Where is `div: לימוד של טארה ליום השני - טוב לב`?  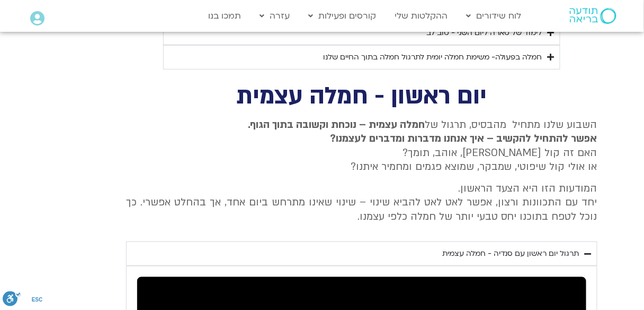
div: לימוד של טארה ליום השני - טוב לב is located at coordinates (484, 33).